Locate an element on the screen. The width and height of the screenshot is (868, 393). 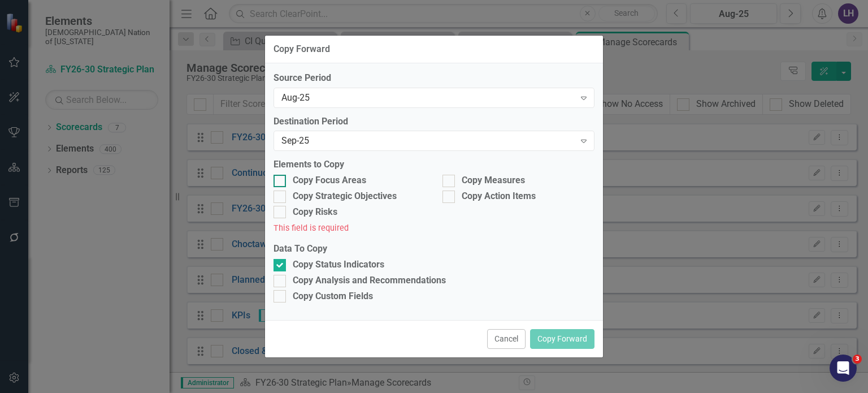
div: Copy Forward is located at coordinates (302, 49).